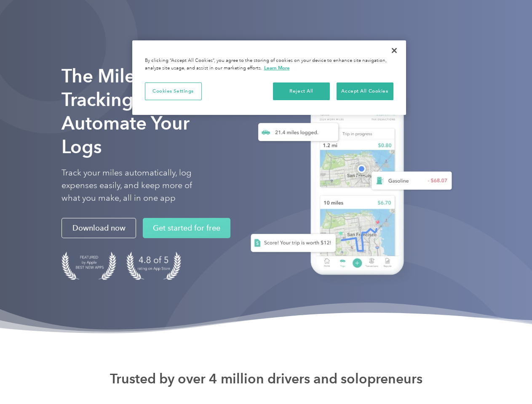  I want to click on div: By clicking “Accept All Cookies”, you agree to the storing of cookies on your device to enhance s..., so click(269, 65).